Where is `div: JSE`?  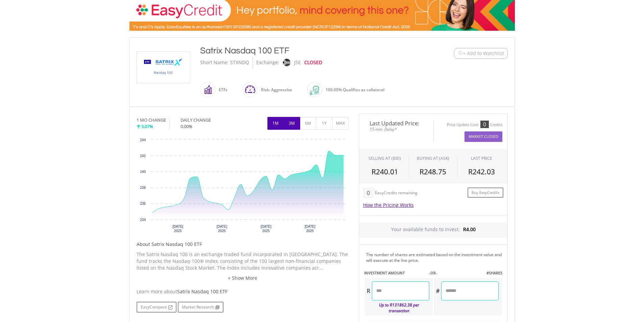
div: JSE is located at coordinates (298, 63).